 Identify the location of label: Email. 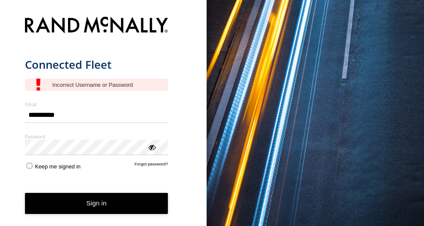
(96, 104).